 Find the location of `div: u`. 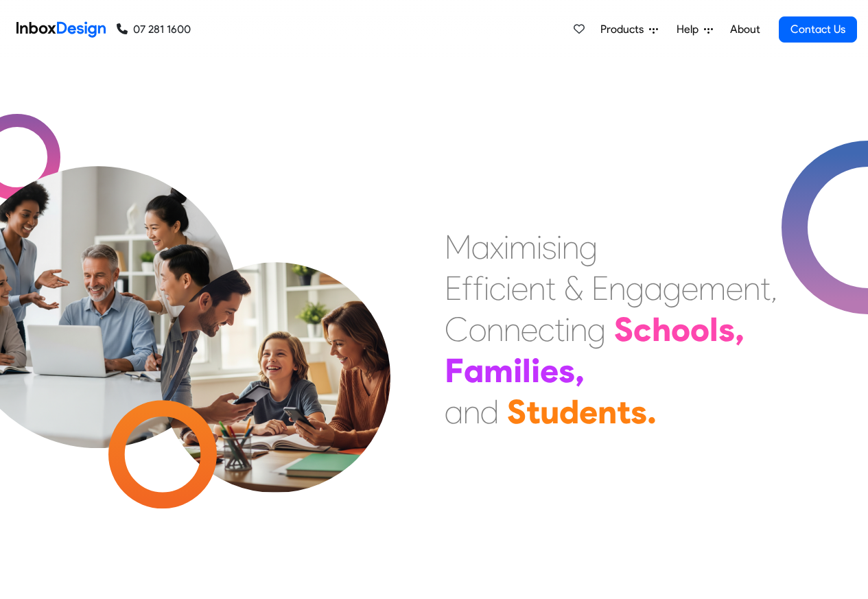

div: u is located at coordinates (550, 411).